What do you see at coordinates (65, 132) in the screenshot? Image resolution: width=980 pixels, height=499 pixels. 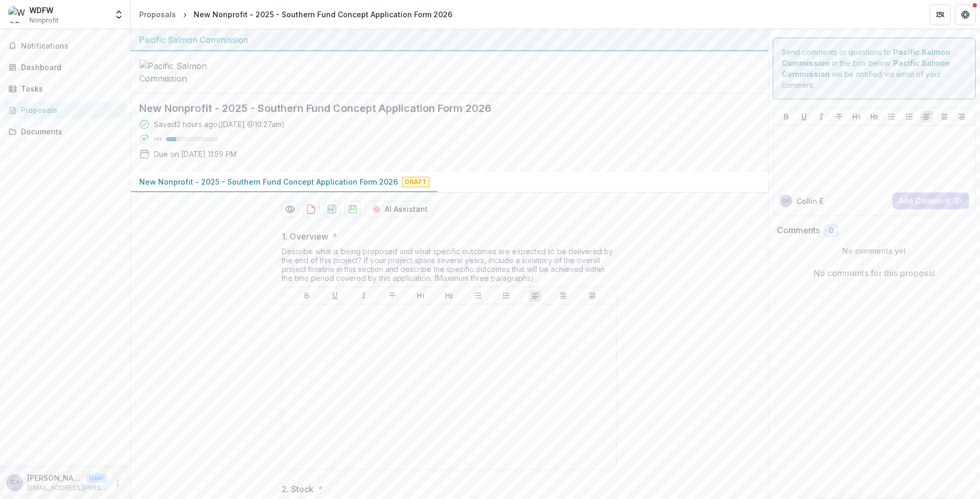 I see `a: Documents` at bounding box center [65, 132].